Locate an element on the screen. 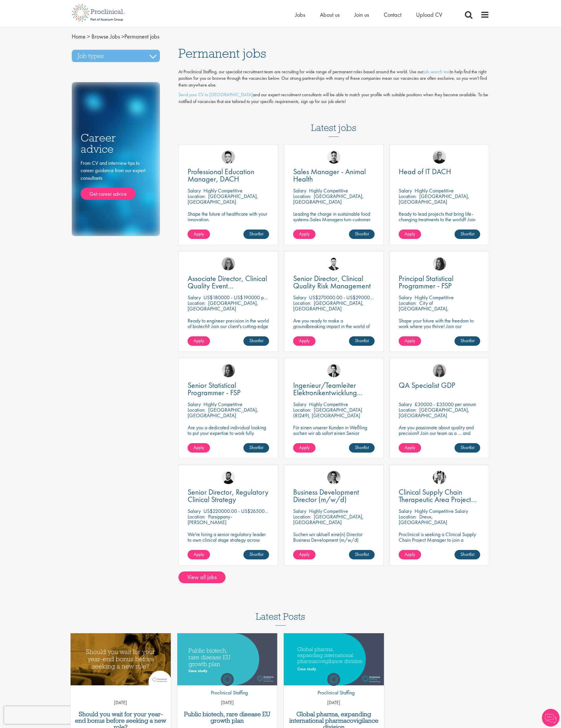 The image size is (561, 728). p: and our expert recruitment consultants will be able to match your profile with suitable positions... is located at coordinates (334, 98).